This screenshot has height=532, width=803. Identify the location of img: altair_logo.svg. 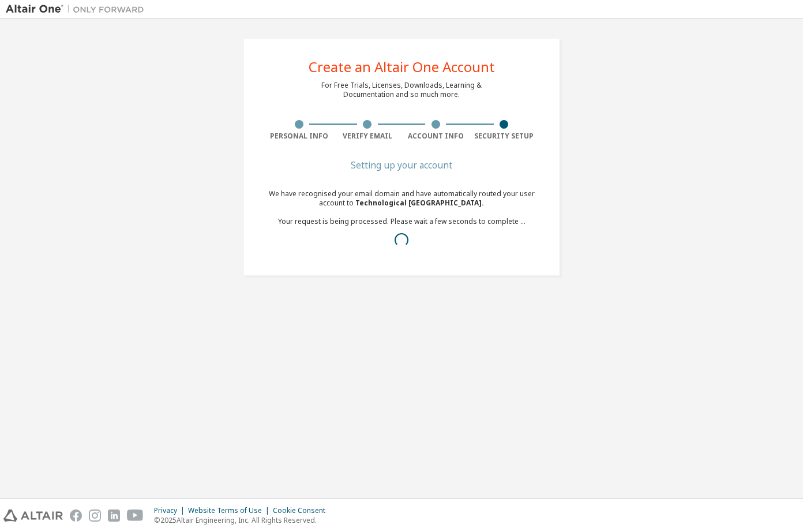
(33, 515).